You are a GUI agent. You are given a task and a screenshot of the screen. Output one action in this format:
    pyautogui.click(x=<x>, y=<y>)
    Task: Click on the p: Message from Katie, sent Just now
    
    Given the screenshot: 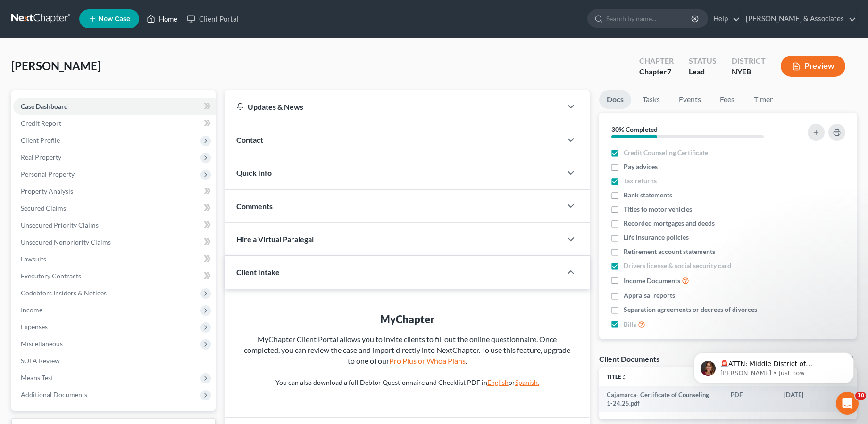 What is the action you would take?
    pyautogui.click(x=102, y=40)
    